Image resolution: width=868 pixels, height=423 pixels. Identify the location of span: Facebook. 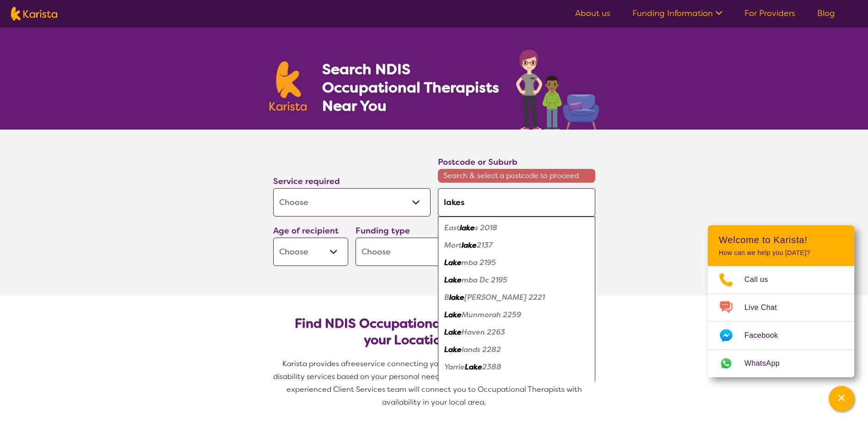
(766, 336).